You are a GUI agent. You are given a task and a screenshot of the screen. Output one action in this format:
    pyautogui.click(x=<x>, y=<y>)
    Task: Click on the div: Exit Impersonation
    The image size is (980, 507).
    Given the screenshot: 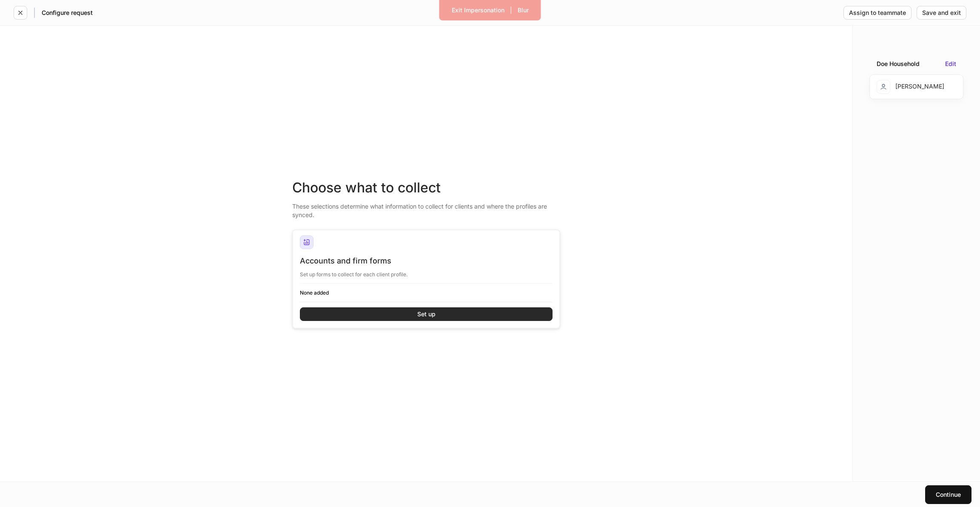 What is the action you would take?
    pyautogui.click(x=478, y=10)
    